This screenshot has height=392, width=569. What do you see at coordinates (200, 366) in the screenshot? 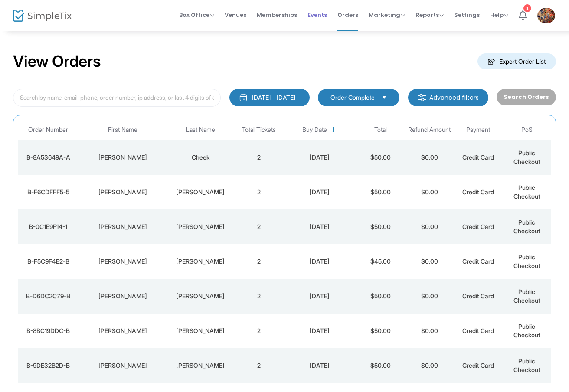
I see `div: BEATO` at bounding box center [200, 366].